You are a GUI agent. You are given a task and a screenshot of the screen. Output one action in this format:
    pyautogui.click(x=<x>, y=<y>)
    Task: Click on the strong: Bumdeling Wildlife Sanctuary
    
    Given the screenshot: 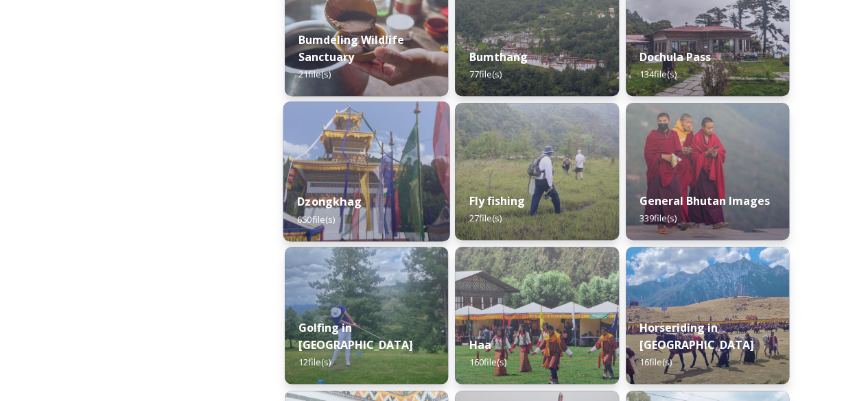 What is the action you would take?
    pyautogui.click(x=351, y=48)
    